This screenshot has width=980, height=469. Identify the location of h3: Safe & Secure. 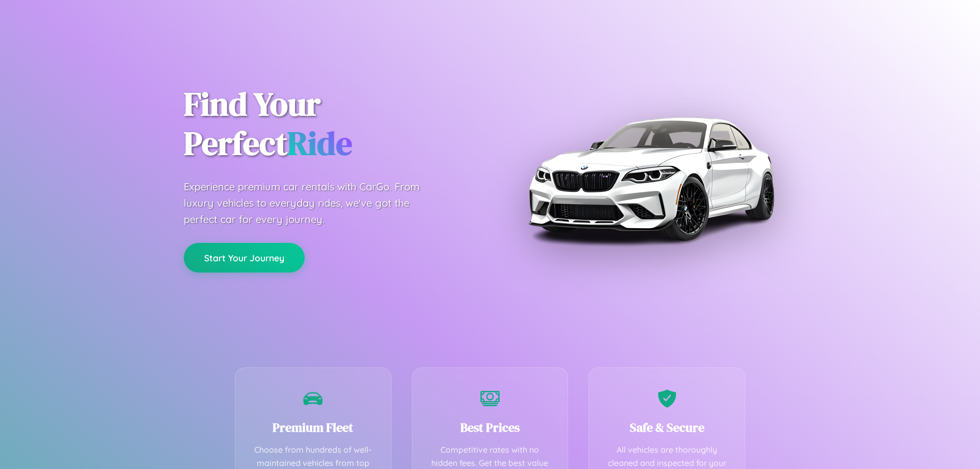
(667, 427).